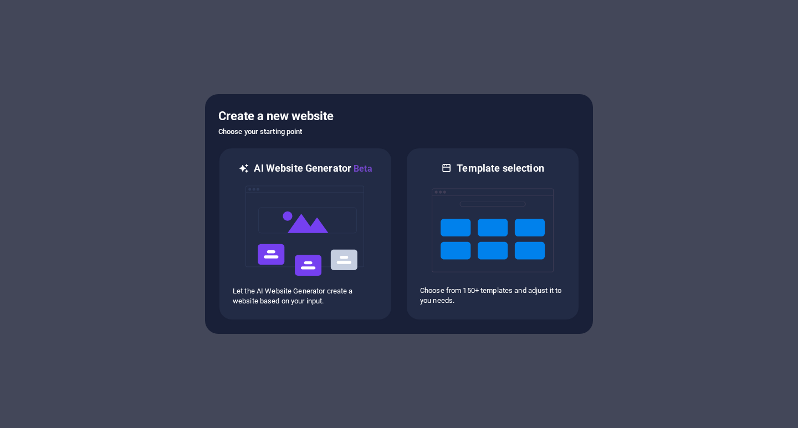 Image resolution: width=798 pixels, height=428 pixels. I want to click on span: Beta, so click(362, 168).